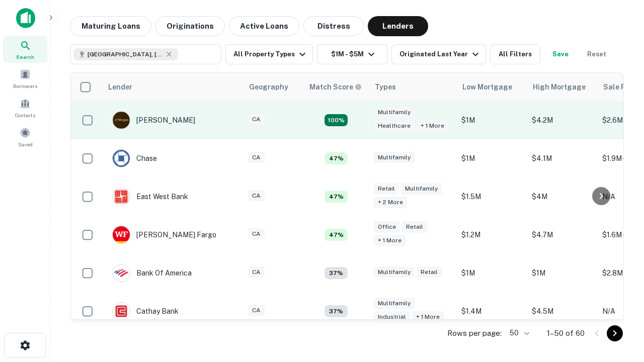  Describe the element at coordinates (146, 311) in the screenshot. I see `div: Cathay Bank` at that location.